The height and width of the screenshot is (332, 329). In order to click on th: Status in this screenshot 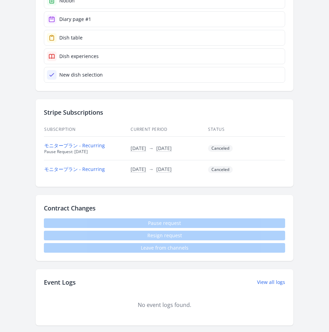, I will do `click(247, 129)`.